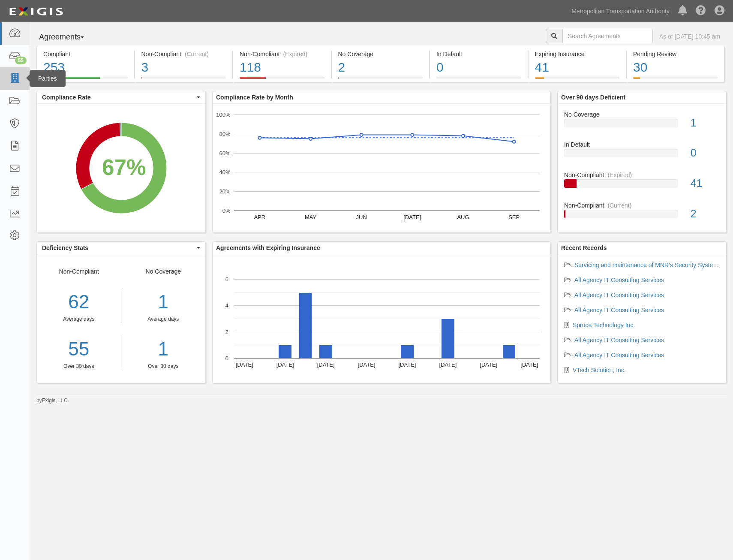 This screenshot has height=560, width=733. I want to click on div: Compliant, so click(85, 54).